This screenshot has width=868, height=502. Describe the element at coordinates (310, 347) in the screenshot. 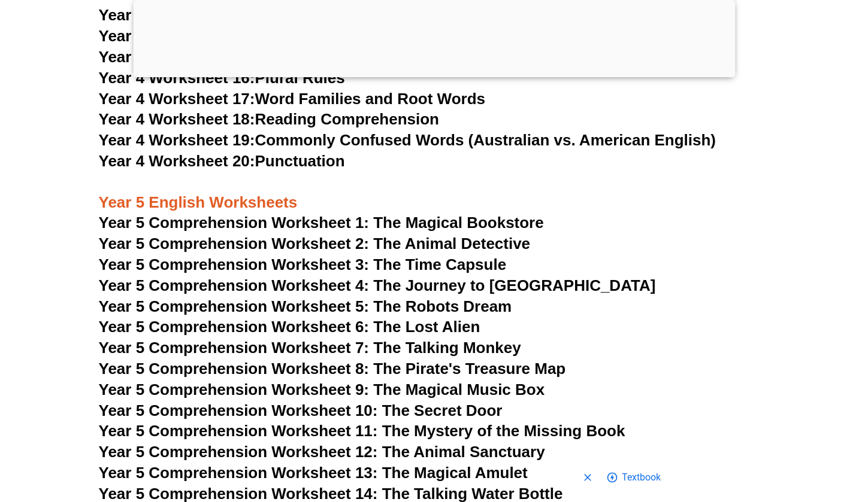

I see `span: Year 5 Comprehension Worksheet 7: The Talking Monkey` at that location.